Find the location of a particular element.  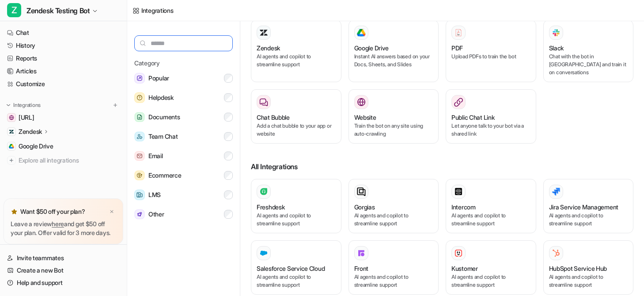

span: Zendesk Testing Bot is located at coordinates (58, 11).